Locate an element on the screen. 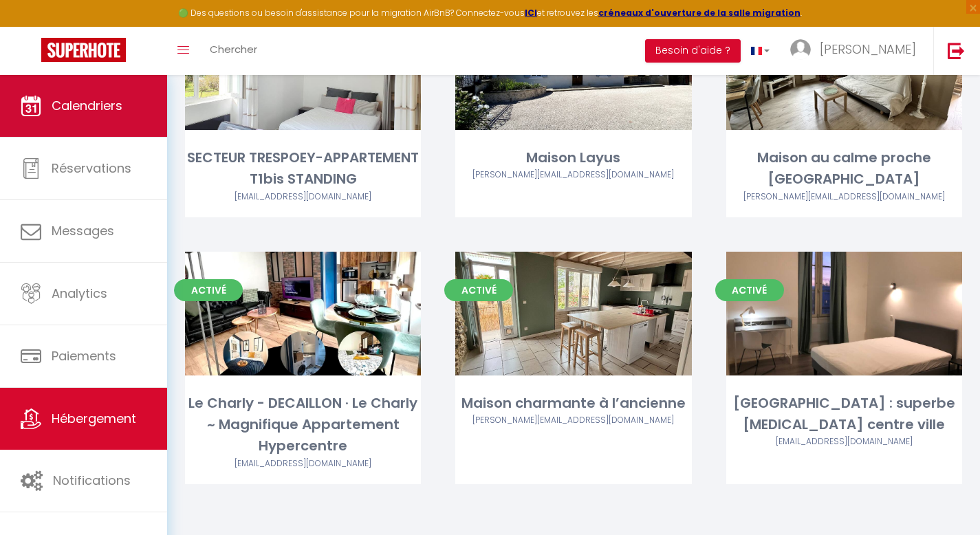  span: Notifications is located at coordinates (92, 479).